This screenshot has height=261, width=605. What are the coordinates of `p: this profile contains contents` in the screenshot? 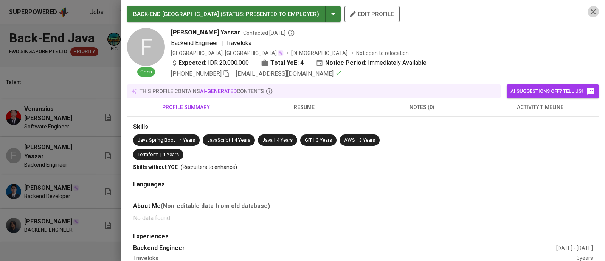 It's located at (202, 91).